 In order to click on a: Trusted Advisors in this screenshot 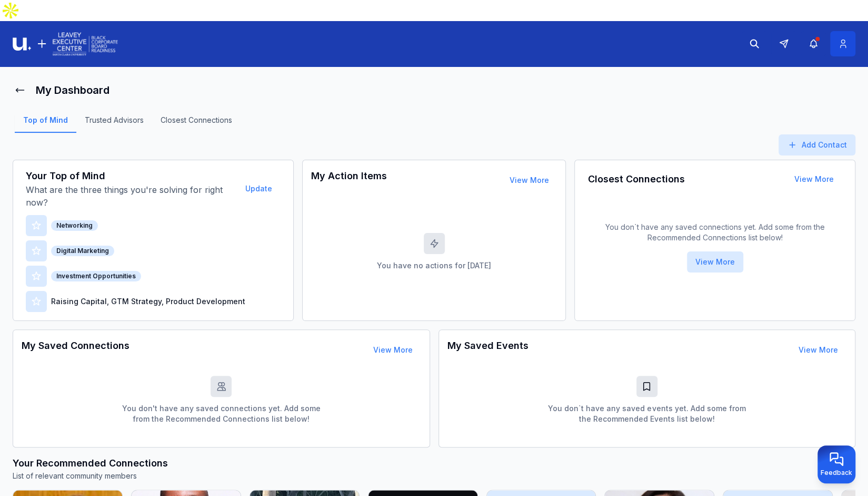, I will do `click(114, 124)`.